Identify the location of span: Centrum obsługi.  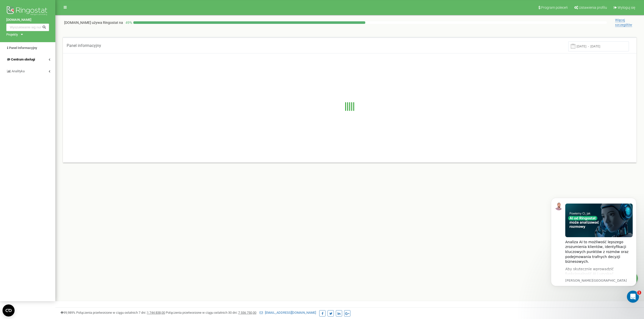
(23, 59).